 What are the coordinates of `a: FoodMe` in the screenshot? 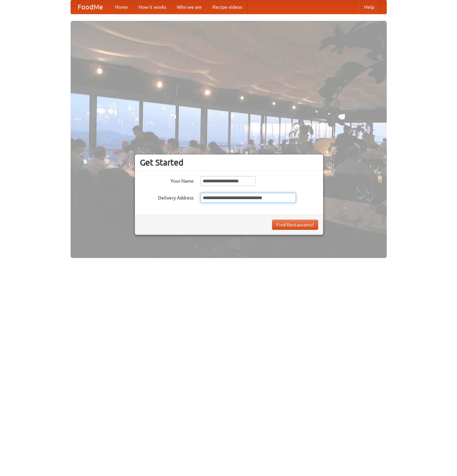 It's located at (90, 7).